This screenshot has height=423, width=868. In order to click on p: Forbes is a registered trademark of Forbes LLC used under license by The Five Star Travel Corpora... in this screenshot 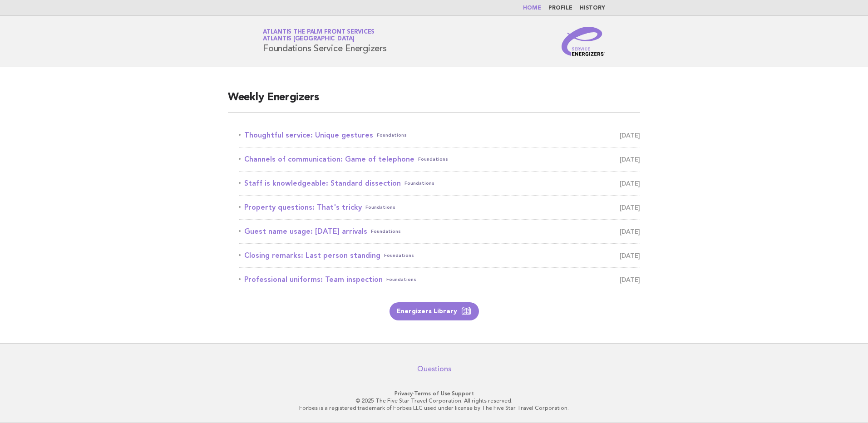, I will do `click(434, 408)`.